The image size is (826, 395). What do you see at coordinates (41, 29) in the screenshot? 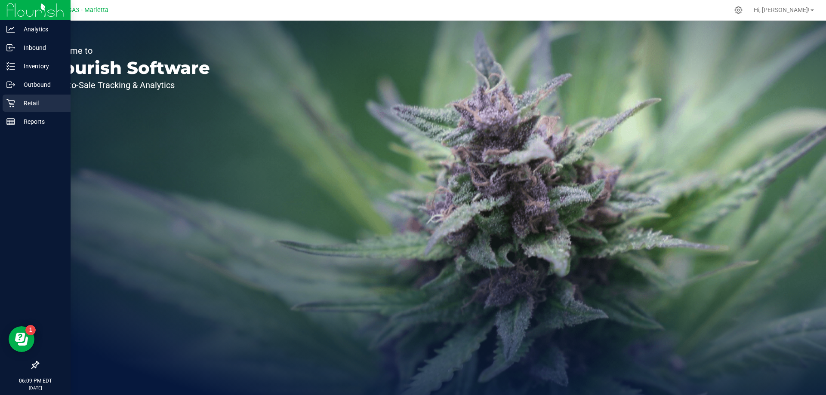
I see `p: Analytics` at bounding box center [41, 29].